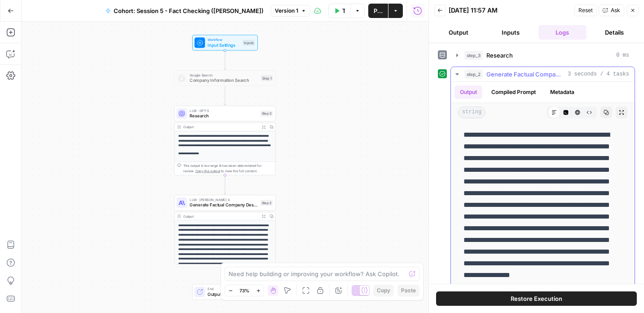 The image size is (644, 313). I want to click on g: Edge from start to step_1, so click(225, 60).